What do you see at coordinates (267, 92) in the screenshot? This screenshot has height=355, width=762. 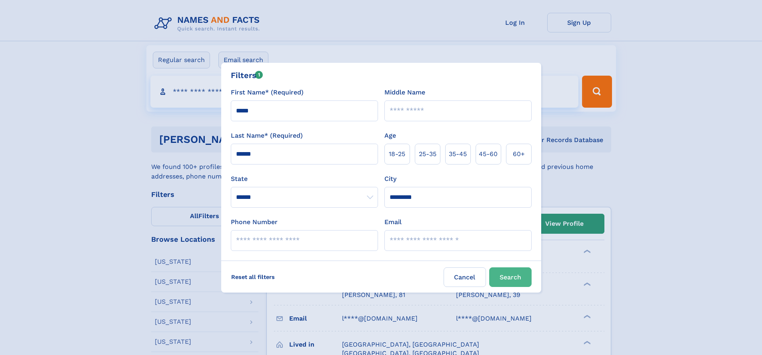 I see `label: First Name* (Required)` at bounding box center [267, 92].